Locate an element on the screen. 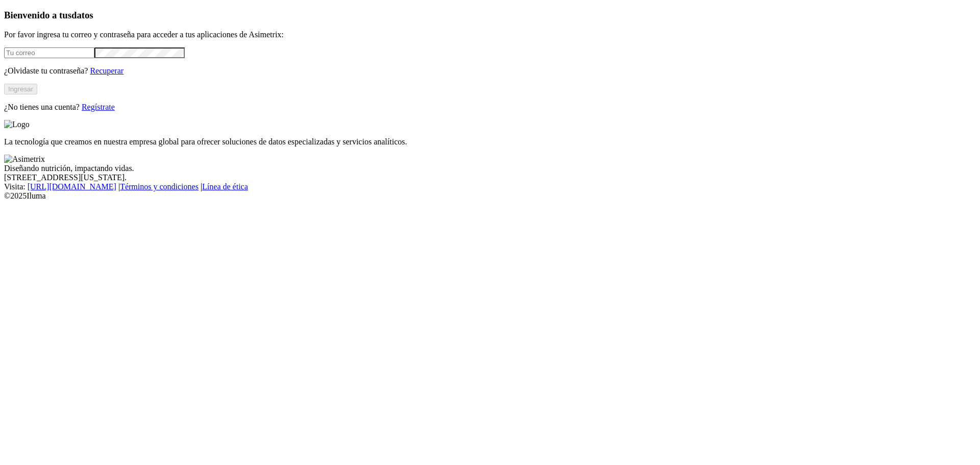  p: Por favor ingresa tu correo y contraseña para acceder a tus aplicaciones de Asimetrix: is located at coordinates (490, 35).